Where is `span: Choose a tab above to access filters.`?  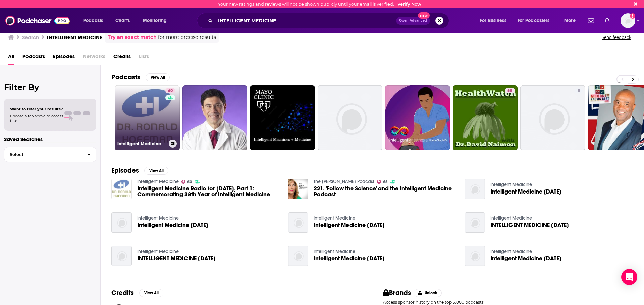
span: Choose a tab above to access filters. is located at coordinates (37, 118).